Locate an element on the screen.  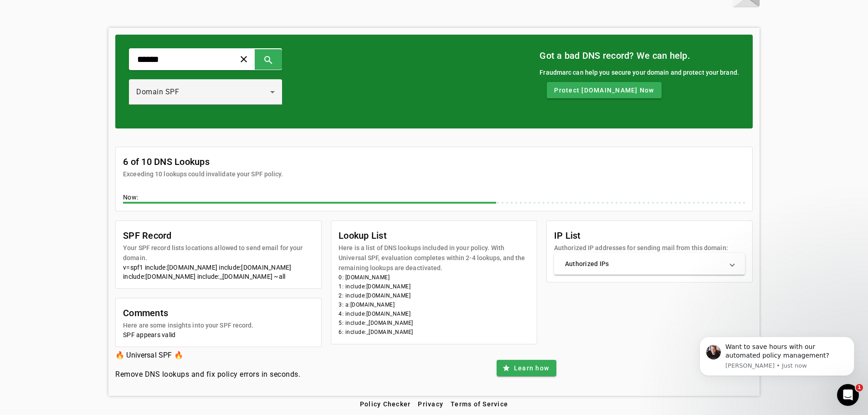
div: Fraudmarc can help you secure your domain and protect your brand. is located at coordinates (639, 72).